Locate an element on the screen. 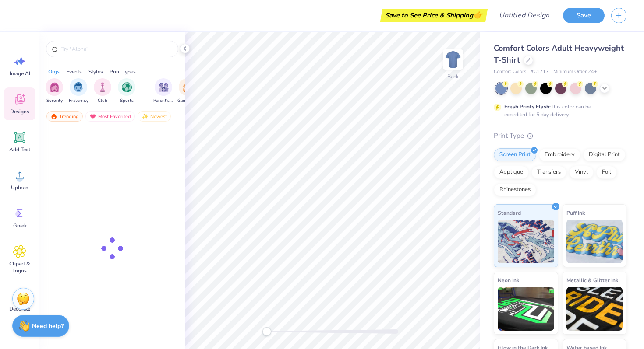 The image size is (644, 349). div: Save to See Price & Shipping is located at coordinates (434, 15).